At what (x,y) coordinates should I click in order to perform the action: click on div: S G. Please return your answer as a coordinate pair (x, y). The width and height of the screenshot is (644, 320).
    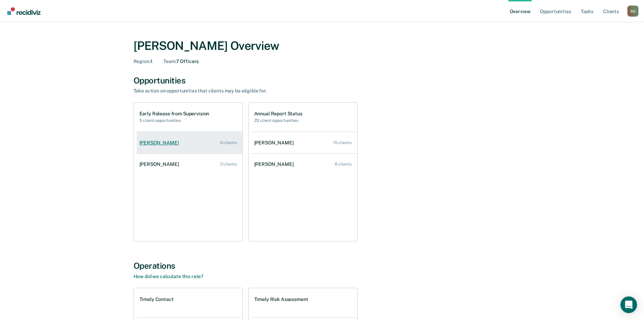
    Looking at the image, I should click on (633, 11).